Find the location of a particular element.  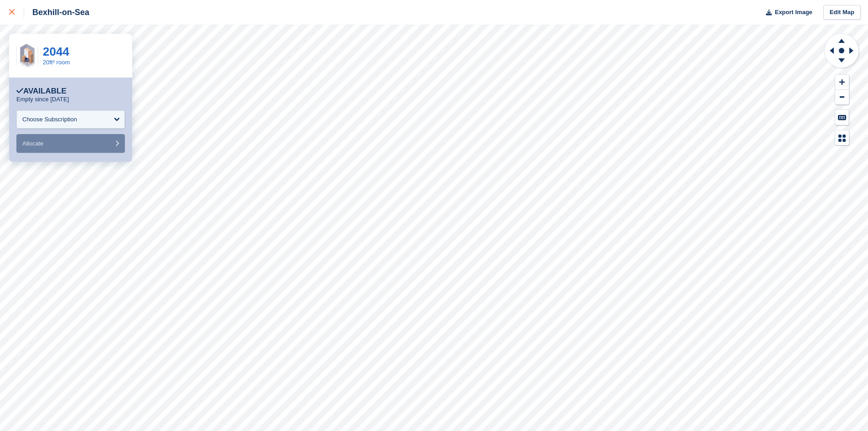

span: Export Image is located at coordinates (793, 12).